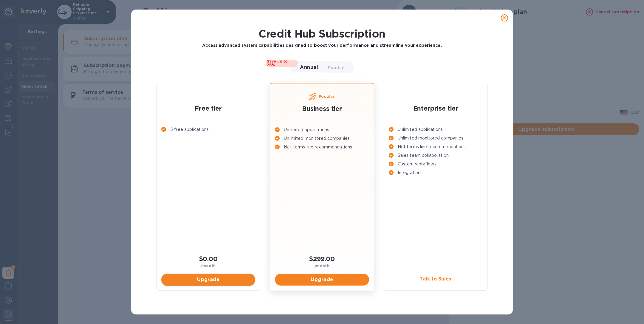 The width and height of the screenshot is (644, 324). What do you see at coordinates (281, 63) in the screenshot?
I see `span: Save up to 26%` at bounding box center [281, 63].